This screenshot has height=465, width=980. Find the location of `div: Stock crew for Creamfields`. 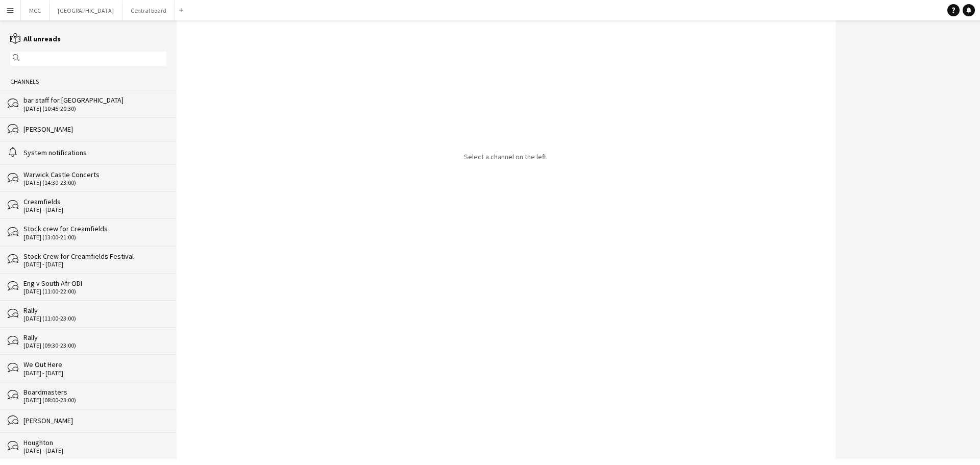

div: Stock crew for Creamfields is located at coordinates (95, 229).